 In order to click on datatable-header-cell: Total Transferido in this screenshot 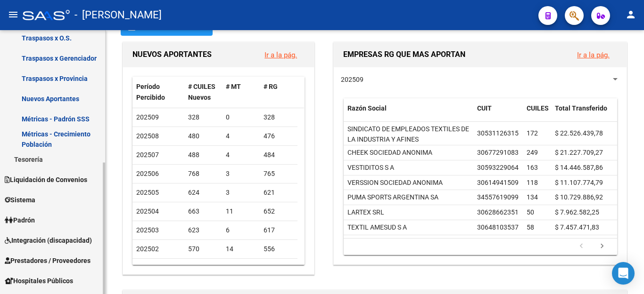, I will do `click(584, 114)`.